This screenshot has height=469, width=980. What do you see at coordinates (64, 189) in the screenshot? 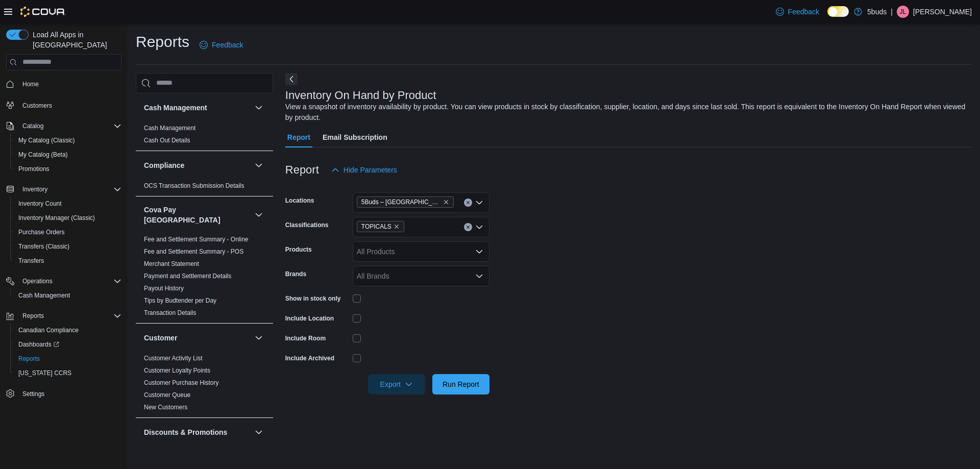
I see `button: Inventory` at bounding box center [64, 189].